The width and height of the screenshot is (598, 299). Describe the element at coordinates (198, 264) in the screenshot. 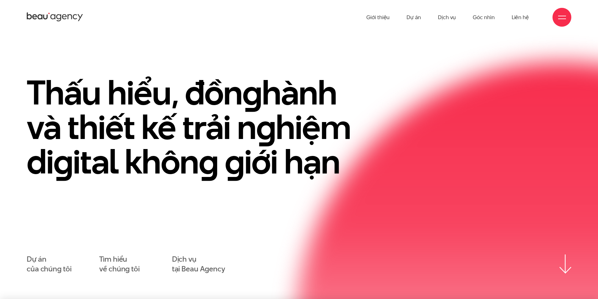

I see `a: Dịch vụtại Beau Agency` at that location.